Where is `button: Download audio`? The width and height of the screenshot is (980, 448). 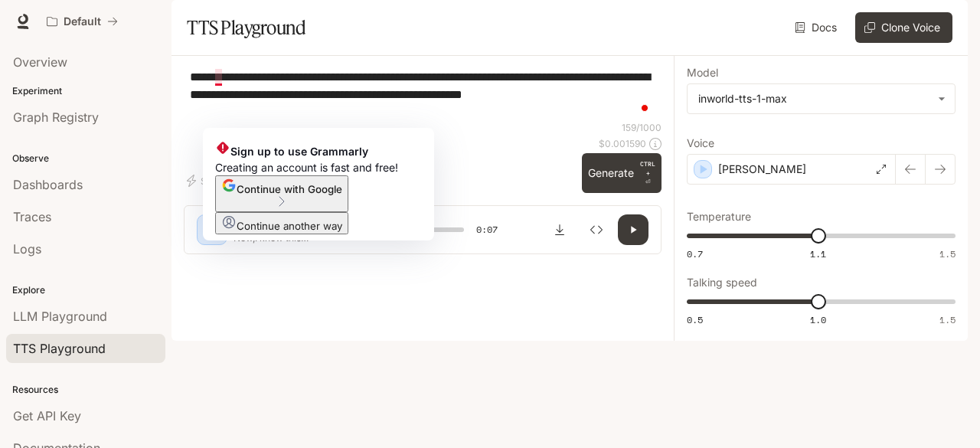 button: Download audio is located at coordinates (560, 230).